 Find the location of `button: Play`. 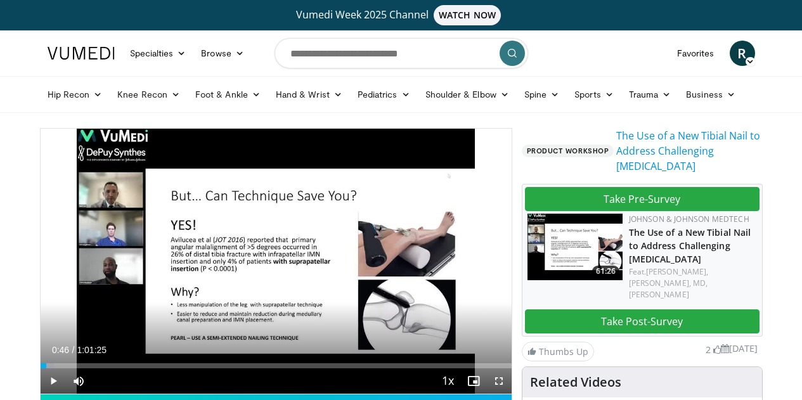

button: Play is located at coordinates (53, 381).